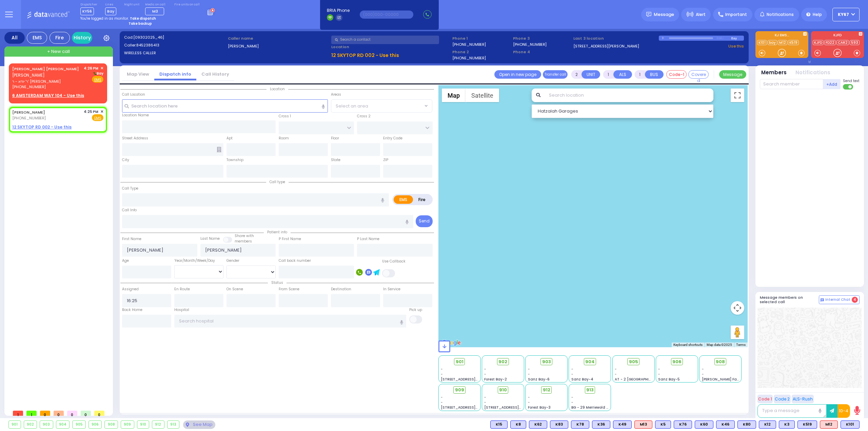 This screenshot has width=868, height=431. What do you see at coordinates (91, 111) in the screenshot?
I see `span: 4:25 PM` at bounding box center [91, 111].